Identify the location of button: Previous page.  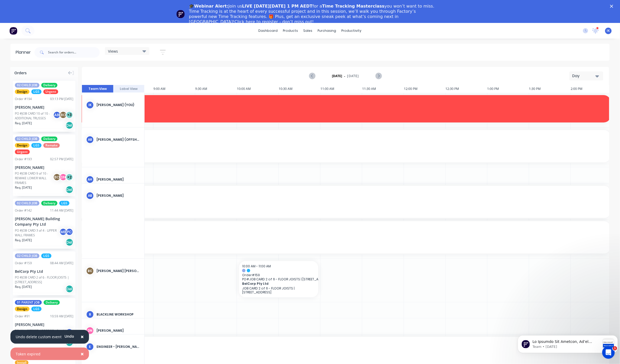
(312, 76).